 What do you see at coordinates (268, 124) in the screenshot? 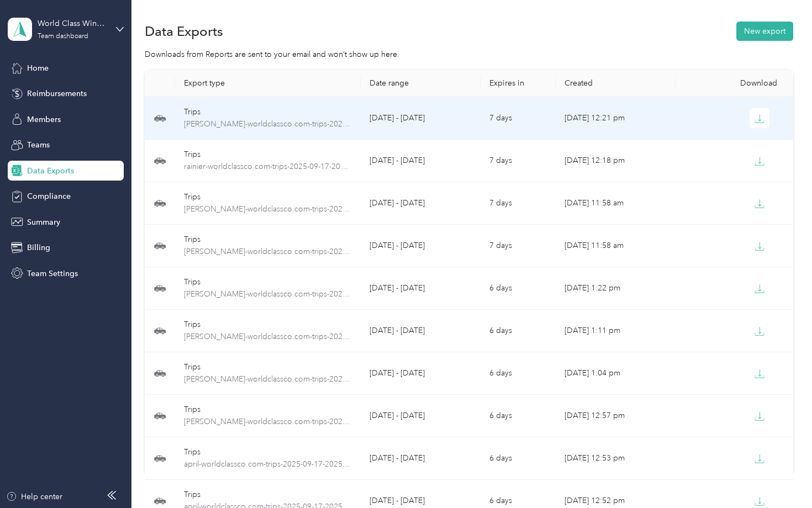
I see `span: josh-worldclassco.com-trips-2025-09-17-2025-09-30.pdf` at bounding box center [268, 124].